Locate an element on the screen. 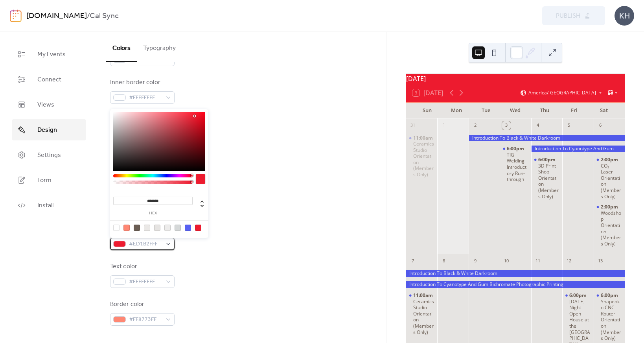 The height and width of the screenshot is (343, 644). div: Inner border color is located at coordinates (141, 83).